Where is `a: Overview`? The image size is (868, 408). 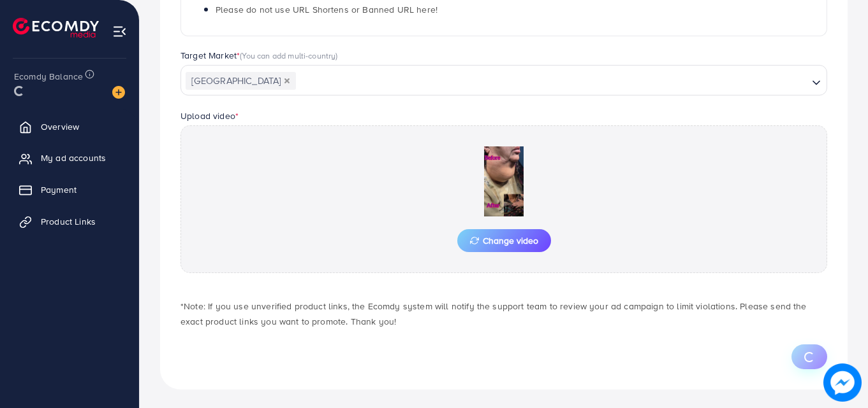 a: Overview is located at coordinates (69, 126).